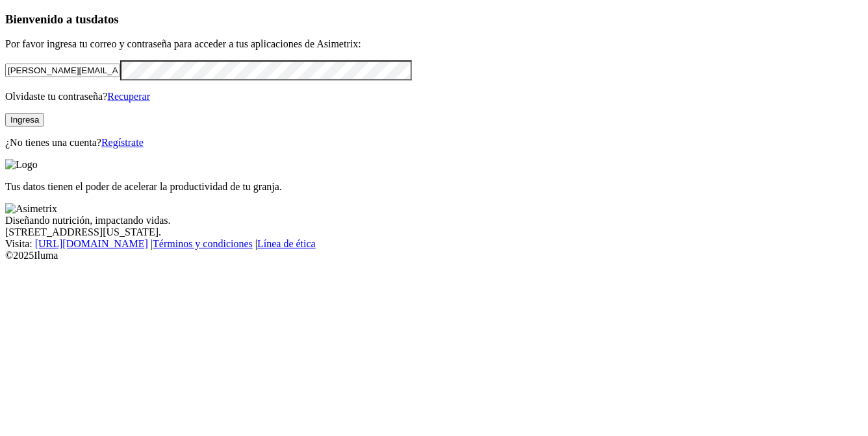 The width and height of the screenshot is (868, 436). I want to click on button: Ingresa, so click(25, 119).